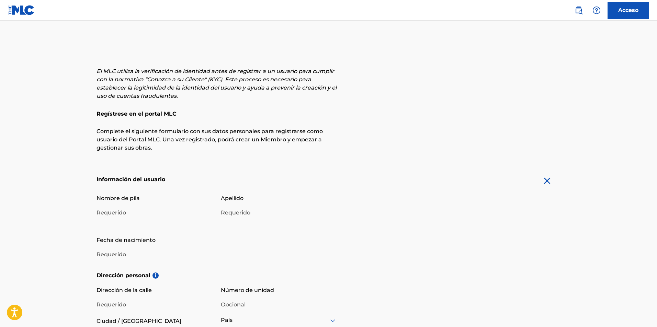 The image size is (657, 327). Describe the element at coordinates (216, 83) in the screenshot. I see `font: El MLC utiliza la verificación de identidad antes de registrar a un usuario para cumplir con la n...` at that location.